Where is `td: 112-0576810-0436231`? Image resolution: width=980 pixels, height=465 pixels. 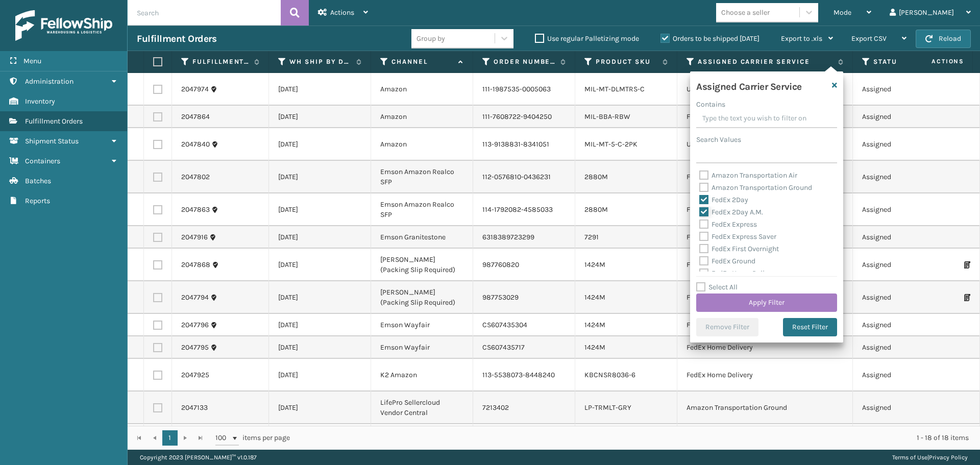
td: 112-0576810-0436231 is located at coordinates (524, 177).